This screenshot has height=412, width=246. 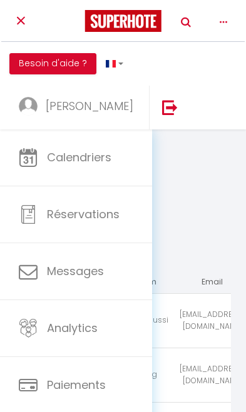 What do you see at coordinates (79, 157) in the screenshot?
I see `span: Calendriers` at bounding box center [79, 157].